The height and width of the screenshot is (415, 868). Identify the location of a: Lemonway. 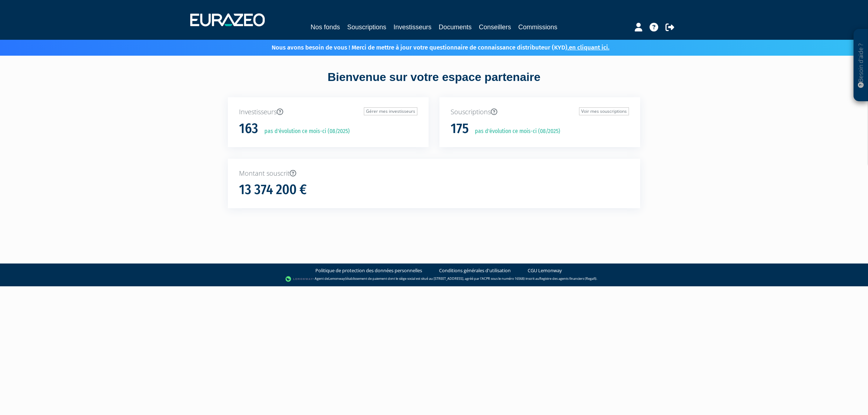
(337, 279).